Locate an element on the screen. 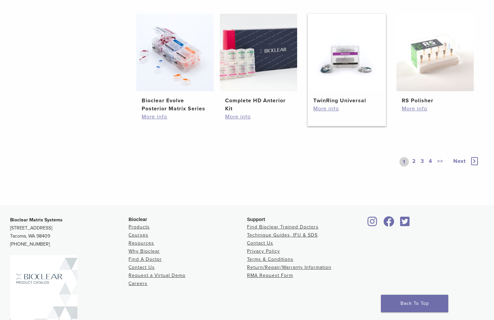 This screenshot has height=320, width=494. h2: Complete HD Anterior Kit is located at coordinates (258, 105).